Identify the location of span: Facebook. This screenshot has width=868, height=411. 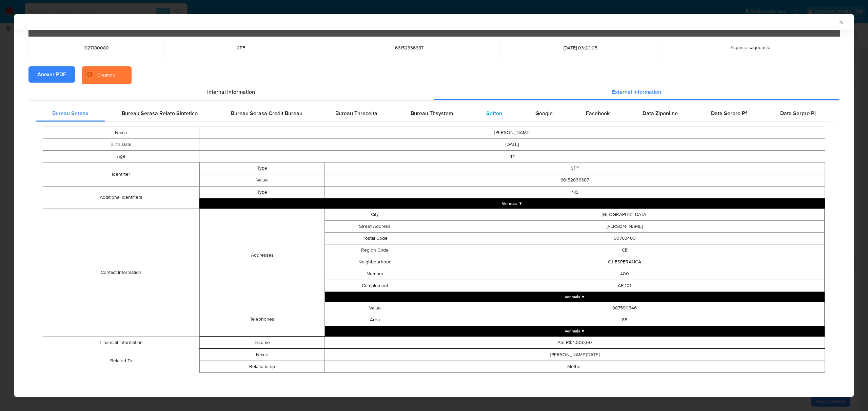
(598, 113).